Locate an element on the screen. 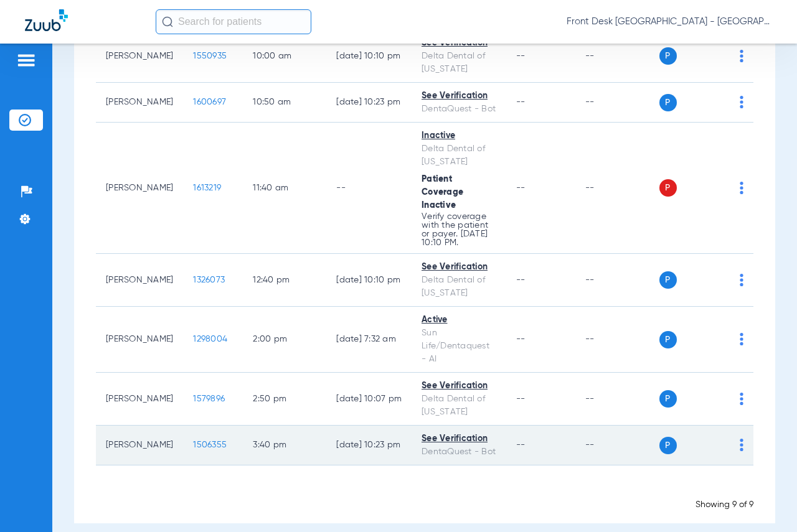  span: 1550935 is located at coordinates (209, 56).